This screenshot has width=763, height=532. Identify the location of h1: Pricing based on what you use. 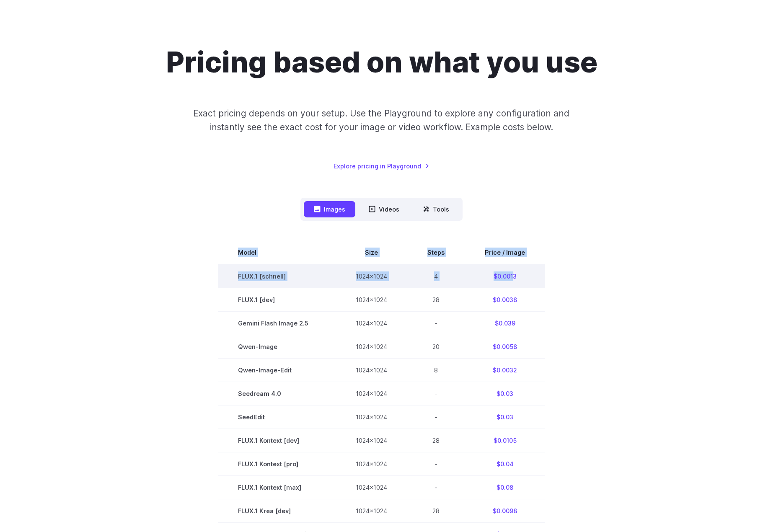
(382, 62).